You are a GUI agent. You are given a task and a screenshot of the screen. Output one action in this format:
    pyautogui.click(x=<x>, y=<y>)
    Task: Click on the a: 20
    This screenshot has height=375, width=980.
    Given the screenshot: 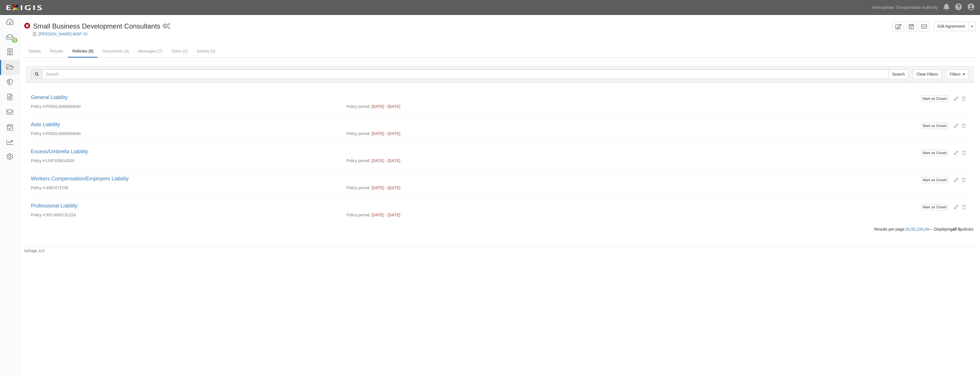 What is the action you would take?
    pyautogui.click(x=908, y=229)
    